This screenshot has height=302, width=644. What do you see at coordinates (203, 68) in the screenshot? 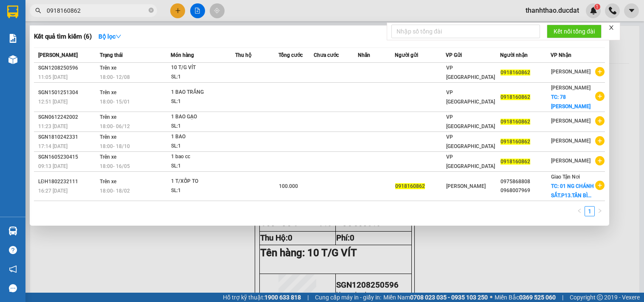
I see `div: 10 T/G VÍT` at bounding box center [203, 68].